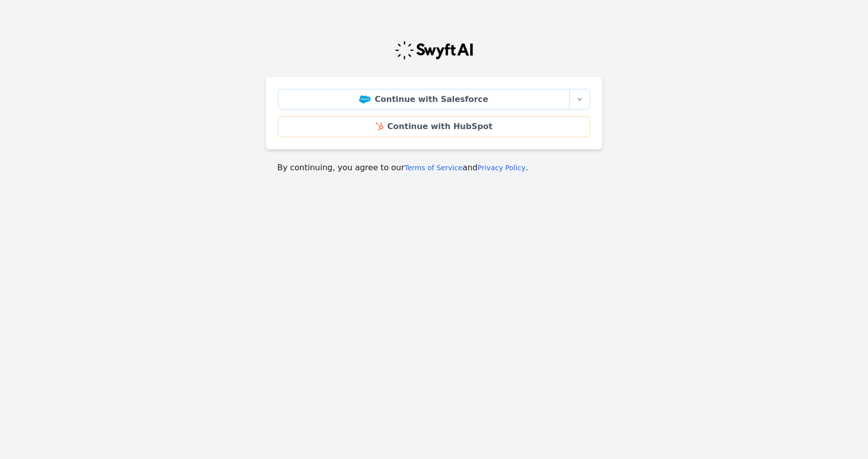 This screenshot has height=459, width=868. What do you see at coordinates (434, 168) in the screenshot?
I see `p: By continuing, you agree to our and .` at bounding box center [434, 168].